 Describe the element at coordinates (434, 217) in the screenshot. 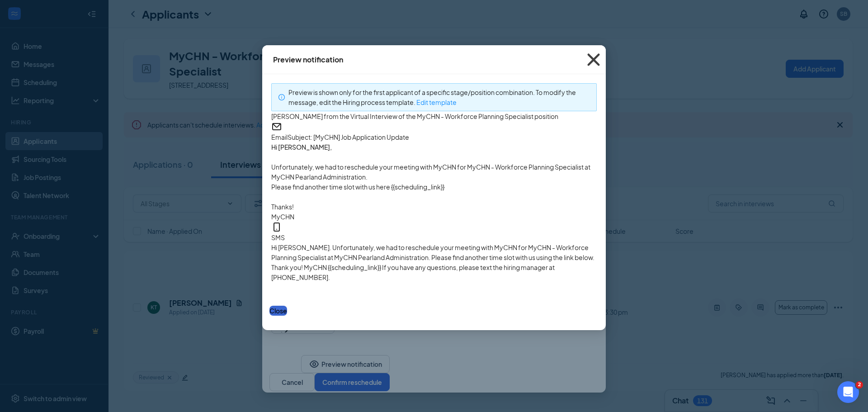

I see `p: MyCHN` at that location.